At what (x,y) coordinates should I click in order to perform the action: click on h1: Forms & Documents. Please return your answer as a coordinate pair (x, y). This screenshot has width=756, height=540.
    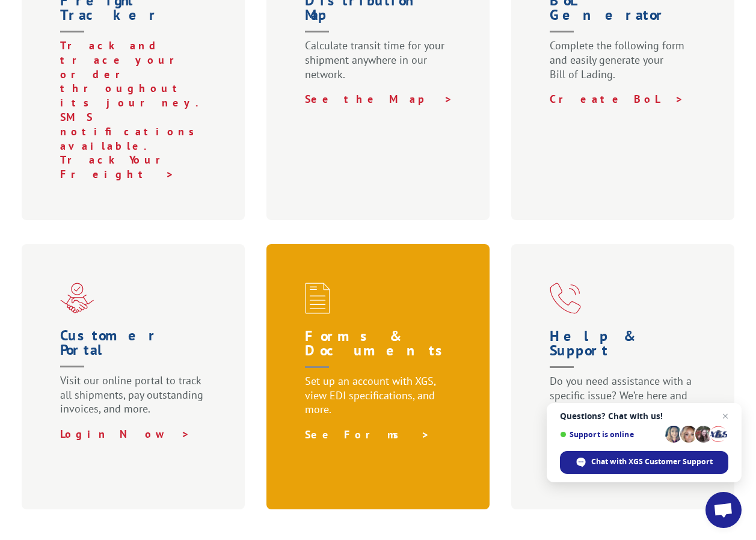
    Looking at the image, I should click on (381, 351).